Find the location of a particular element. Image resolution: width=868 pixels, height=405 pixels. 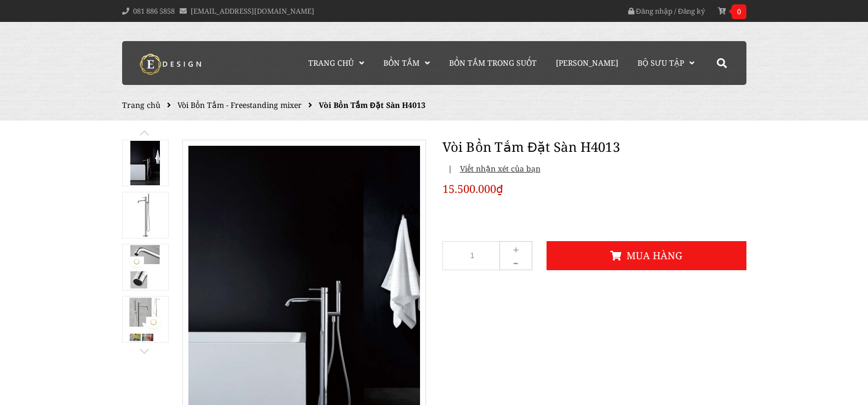

span: Bồn Tắm is located at coordinates (401, 63).